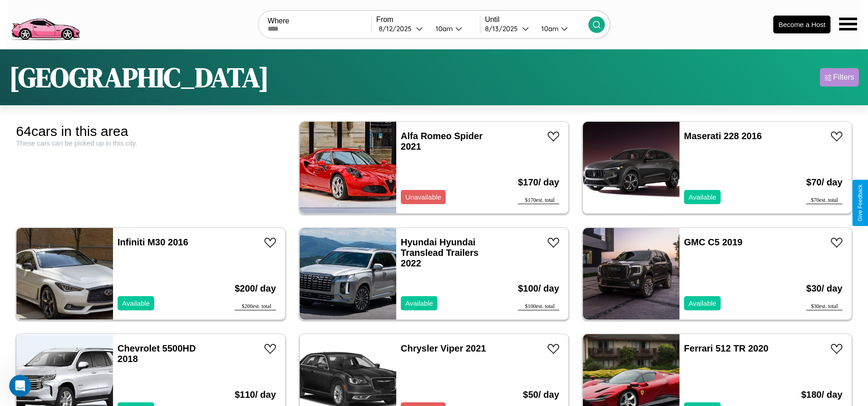  What do you see at coordinates (151, 132) in the screenshot?
I see `div: 64 cars in this area` at bounding box center [151, 132].